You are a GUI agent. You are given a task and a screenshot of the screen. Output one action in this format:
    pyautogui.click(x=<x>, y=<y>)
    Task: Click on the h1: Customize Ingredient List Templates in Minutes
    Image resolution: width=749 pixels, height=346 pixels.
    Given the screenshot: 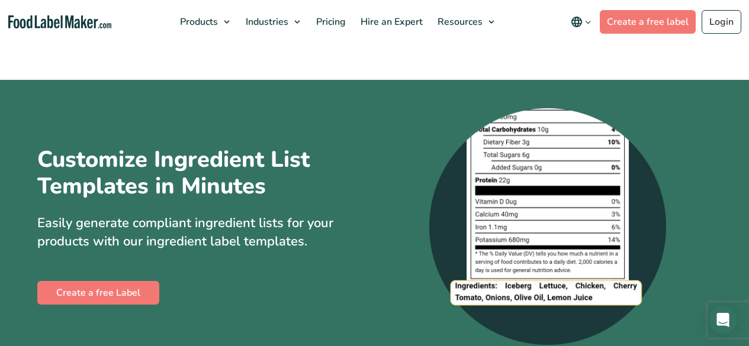 What is the action you would take?
    pyautogui.click(x=174, y=173)
    